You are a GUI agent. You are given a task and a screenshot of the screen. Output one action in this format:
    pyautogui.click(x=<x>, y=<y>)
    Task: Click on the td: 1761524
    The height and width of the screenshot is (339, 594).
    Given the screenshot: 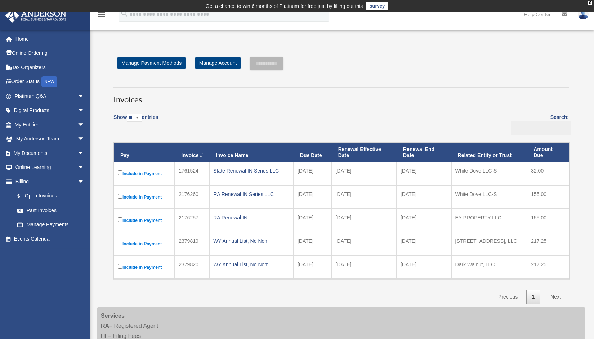 What is the action you would take?
    pyautogui.click(x=192, y=173)
    